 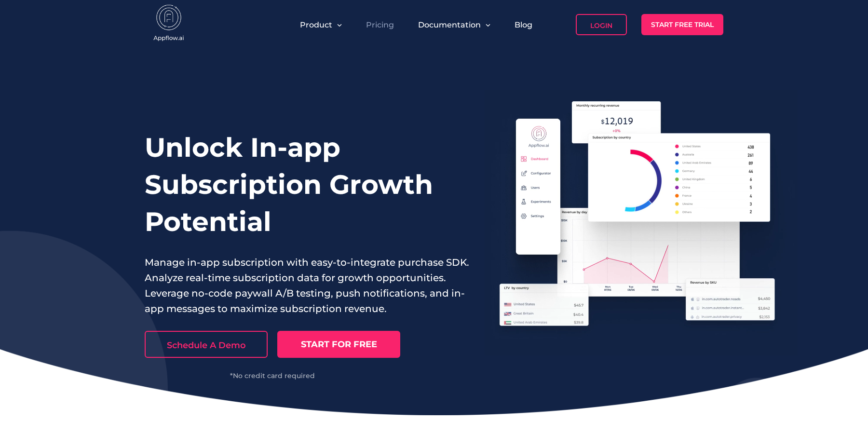 What do you see at coordinates (307, 285) in the screenshot?
I see `p: Manage in-app subscription with easy-to-integrate purchase SDK. Analyze real-time subscription da...` at bounding box center [307, 285].